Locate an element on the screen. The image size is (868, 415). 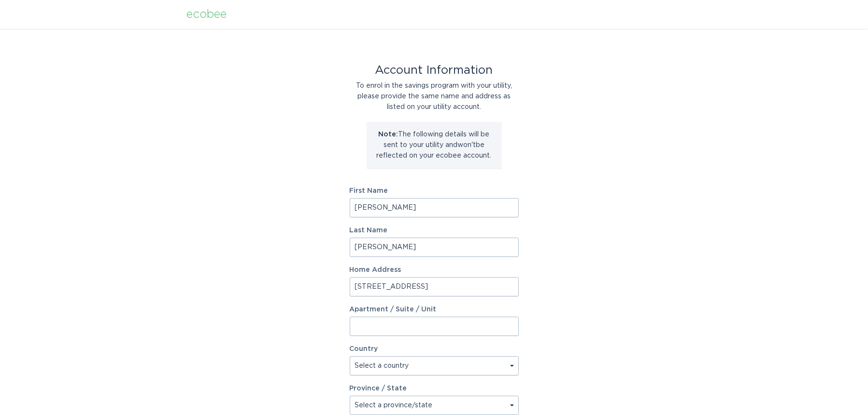
label: Province / State is located at coordinates (378, 389).